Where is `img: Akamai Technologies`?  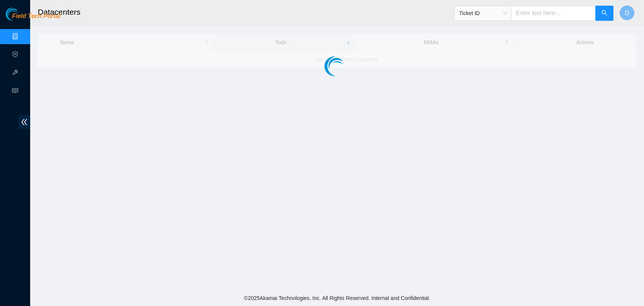 img: Akamai Technologies is located at coordinates (22, 14).